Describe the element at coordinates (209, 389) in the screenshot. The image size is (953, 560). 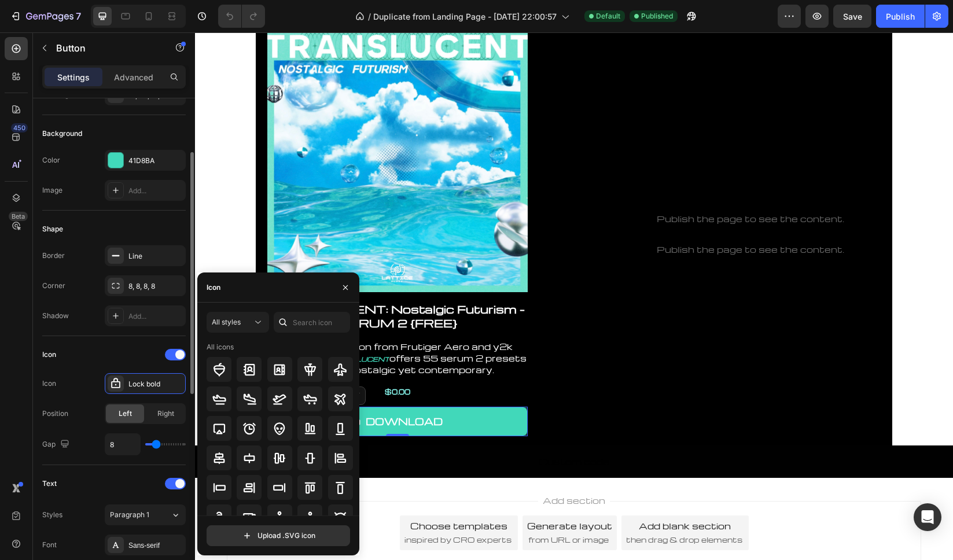
I see `p: DOWNLOAD` at that location.